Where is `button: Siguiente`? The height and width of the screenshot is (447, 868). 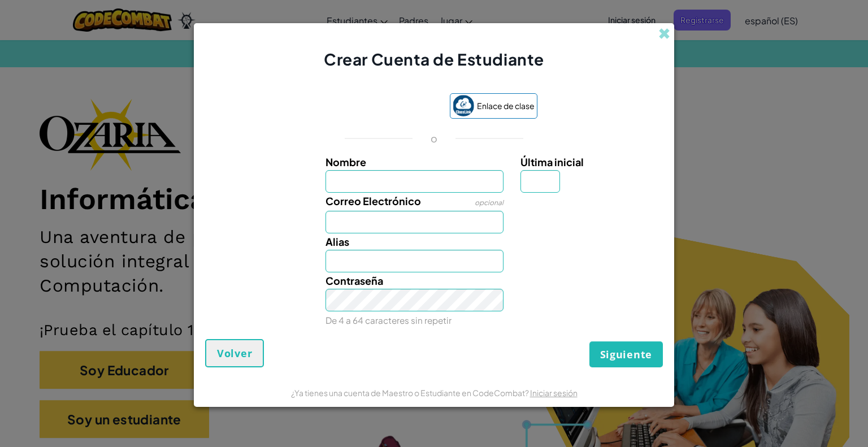
button: Siguiente is located at coordinates (626, 354).